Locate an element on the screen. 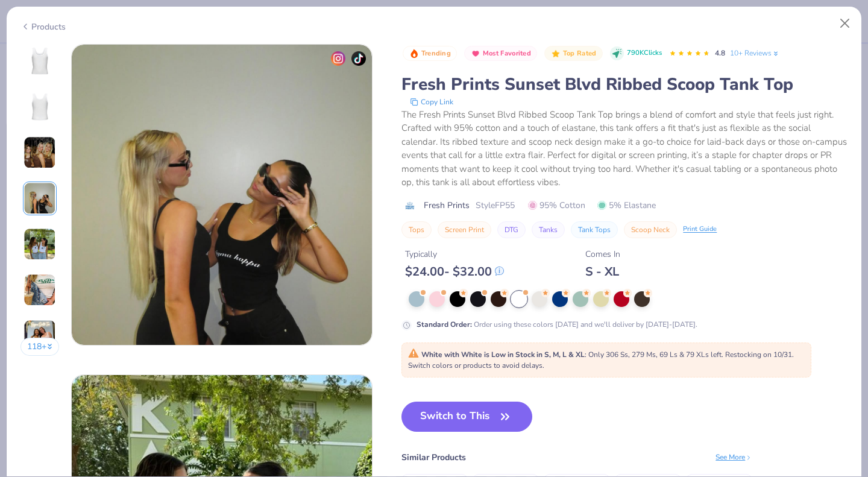 The image size is (868, 477). button: Screen Print is located at coordinates (464, 229).